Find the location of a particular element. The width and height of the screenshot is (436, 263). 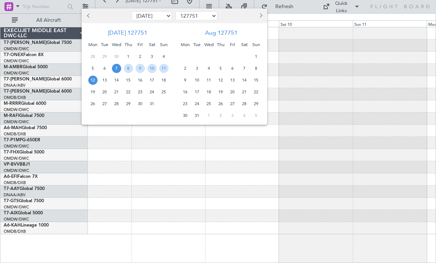

div: 29-7-127751 is located at coordinates (128, 104).